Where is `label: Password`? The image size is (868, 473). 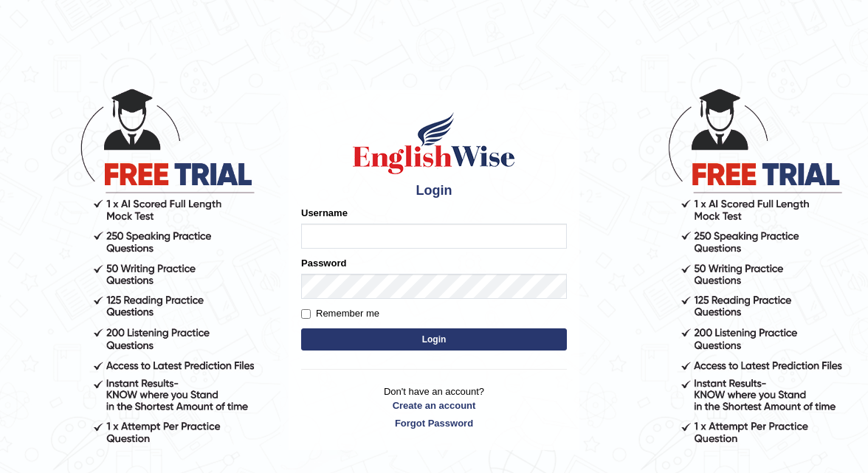 label: Password is located at coordinates (323, 263).